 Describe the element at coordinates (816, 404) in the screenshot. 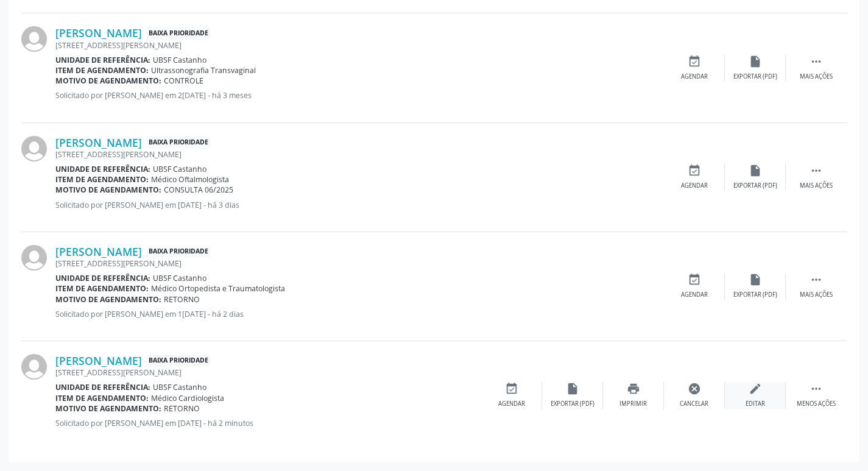

I see `div: Menos ações` at that location.